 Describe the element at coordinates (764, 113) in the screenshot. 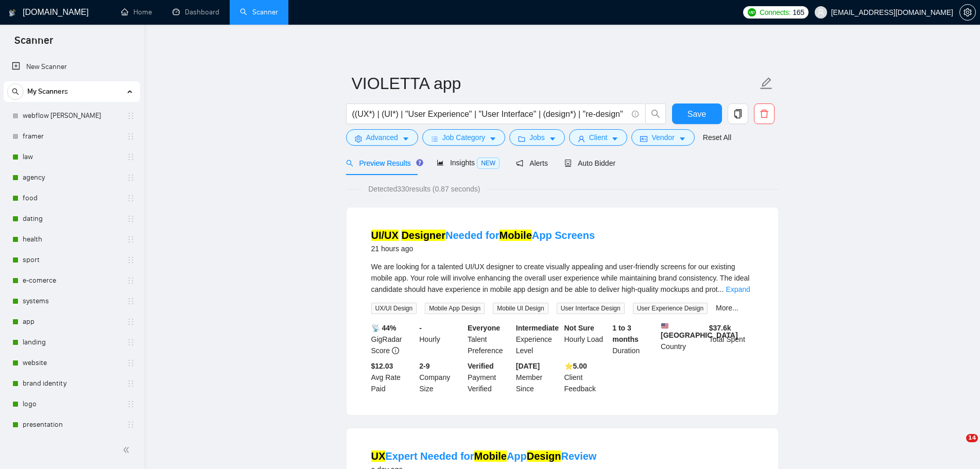

I see `span: delete` at that location.